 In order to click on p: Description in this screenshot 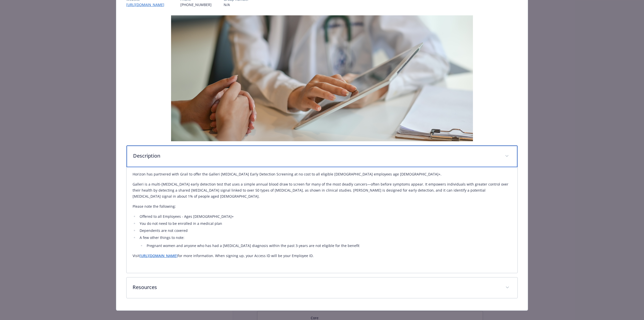, I will do `click(316, 156)`.